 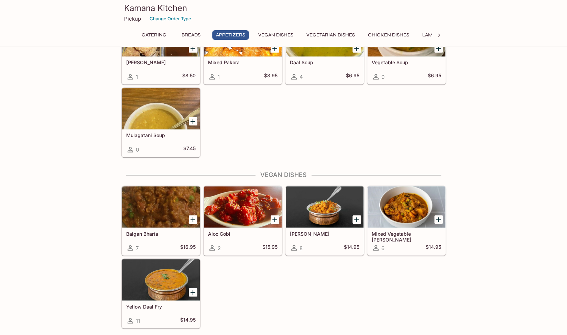 I want to click on a: Daal Soup4$6.95, so click(x=324, y=49).